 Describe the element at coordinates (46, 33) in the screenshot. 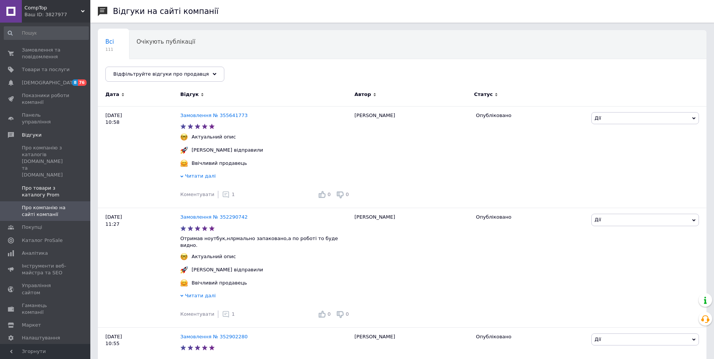

I see `input: Пошук` at that location.